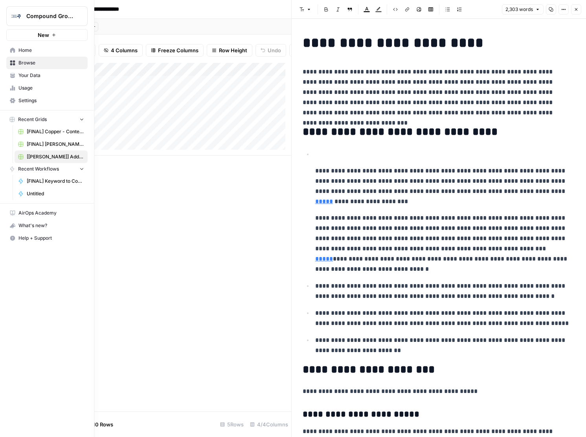 The width and height of the screenshot is (586, 437). Describe the element at coordinates (51, 76) in the screenshot. I see `span: Your Data` at that location.